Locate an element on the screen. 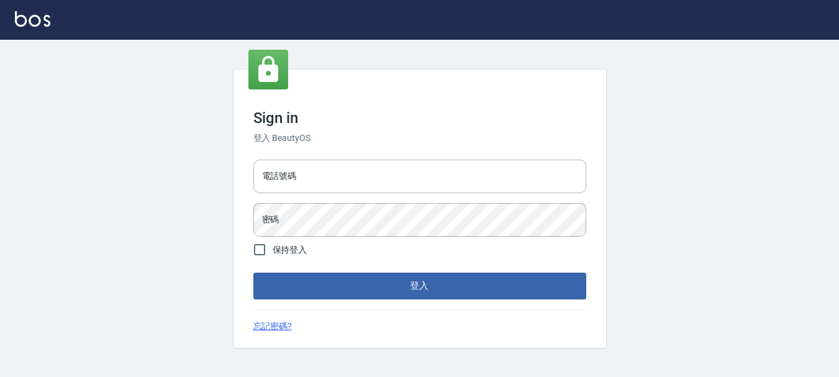 The height and width of the screenshot is (377, 839). img: Logo is located at coordinates (32, 19).